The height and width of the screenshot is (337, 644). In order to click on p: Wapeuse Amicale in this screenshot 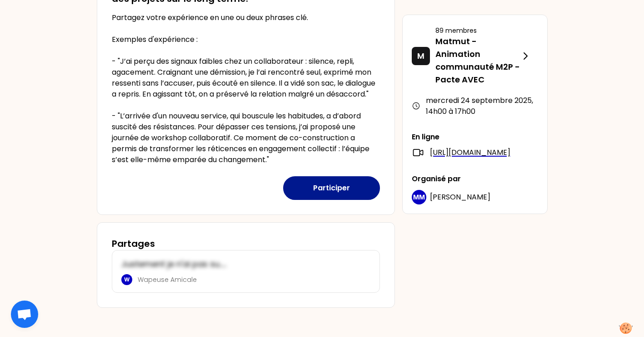, I will do `click(252, 279)`.